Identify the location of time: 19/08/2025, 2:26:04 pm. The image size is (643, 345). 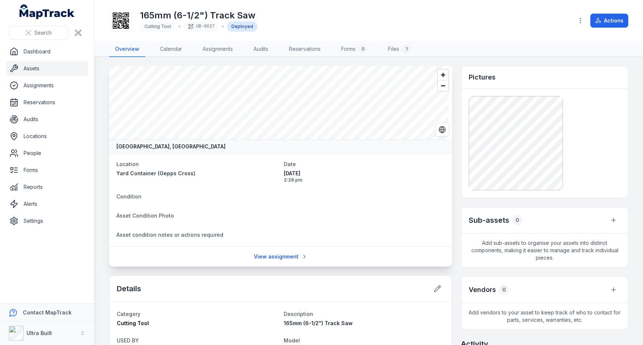
(364, 176).